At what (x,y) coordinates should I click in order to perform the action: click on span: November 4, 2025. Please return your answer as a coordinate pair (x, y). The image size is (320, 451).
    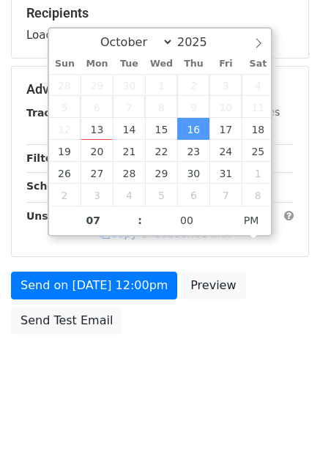
    Looking at the image, I should click on (129, 195).